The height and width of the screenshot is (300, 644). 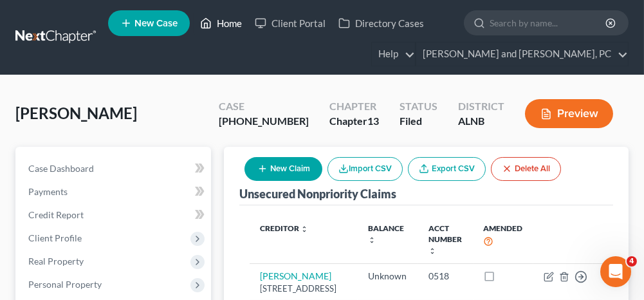 What do you see at coordinates (569, 113) in the screenshot?
I see `button: Preview` at bounding box center [569, 113].